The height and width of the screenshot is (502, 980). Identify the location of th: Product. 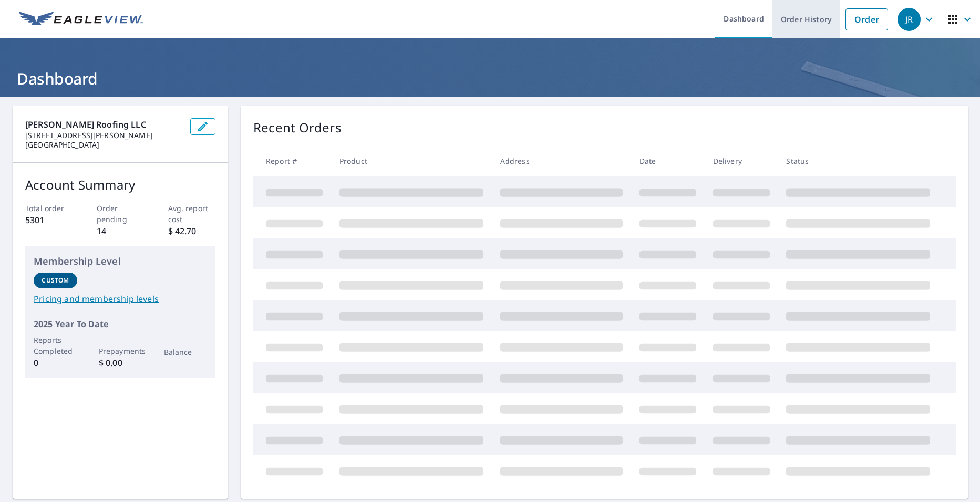
(412, 161).